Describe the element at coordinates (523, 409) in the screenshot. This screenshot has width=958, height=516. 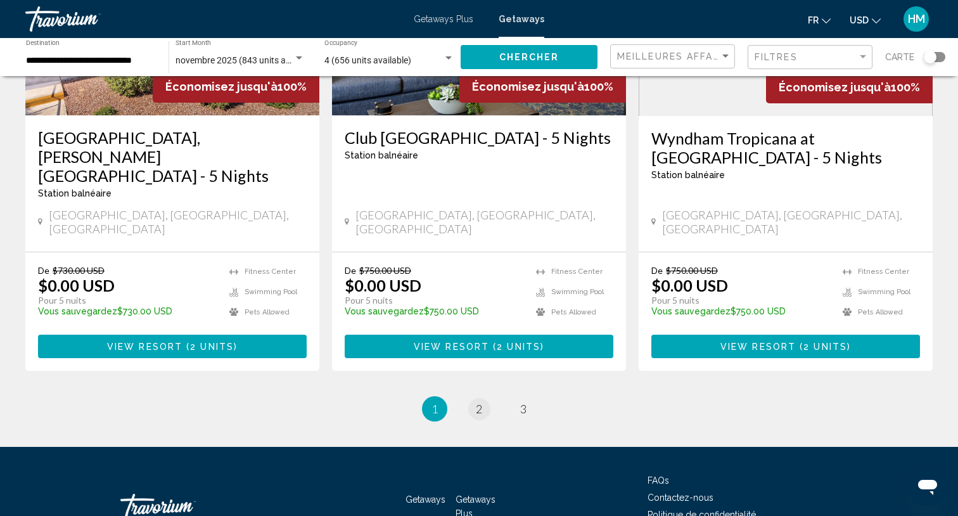
I see `span: 3` at that location.